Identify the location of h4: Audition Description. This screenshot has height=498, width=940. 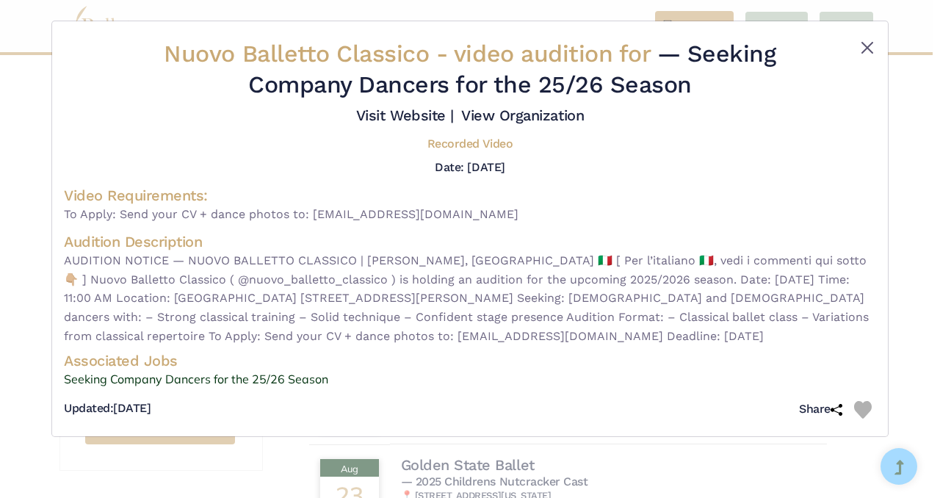
(470, 242).